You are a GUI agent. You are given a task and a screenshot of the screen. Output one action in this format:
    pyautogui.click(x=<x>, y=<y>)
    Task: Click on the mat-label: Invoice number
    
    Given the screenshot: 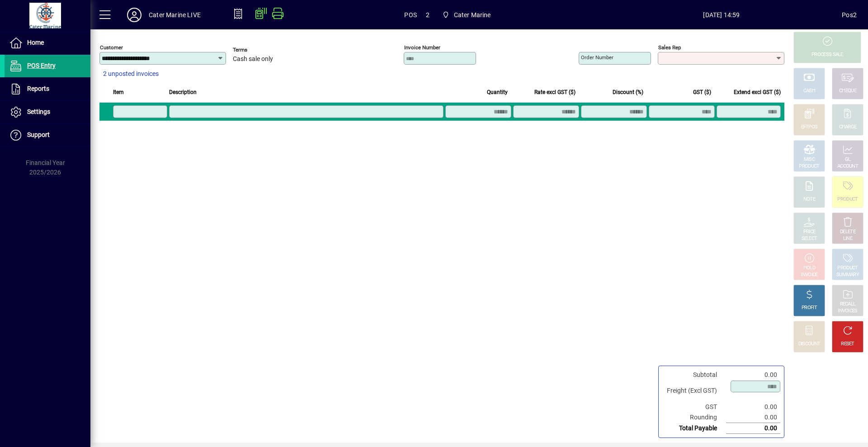 What is the action you would take?
    pyautogui.click(x=422, y=47)
    